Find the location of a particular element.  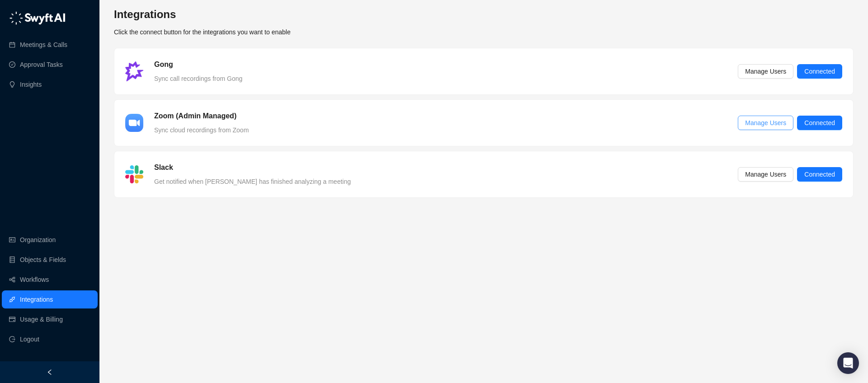

img: slack-Cn3INd-T.png is located at coordinates (134, 175).